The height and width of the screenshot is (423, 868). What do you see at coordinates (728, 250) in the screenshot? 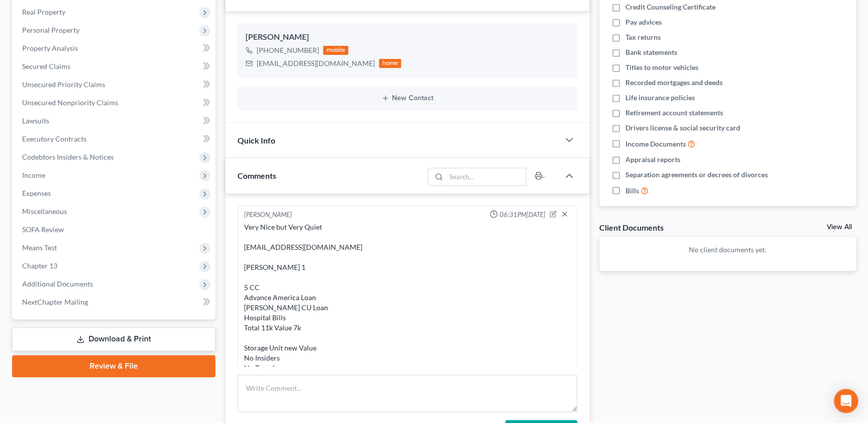
I see `p: No client documents yet.` at bounding box center [728, 250].